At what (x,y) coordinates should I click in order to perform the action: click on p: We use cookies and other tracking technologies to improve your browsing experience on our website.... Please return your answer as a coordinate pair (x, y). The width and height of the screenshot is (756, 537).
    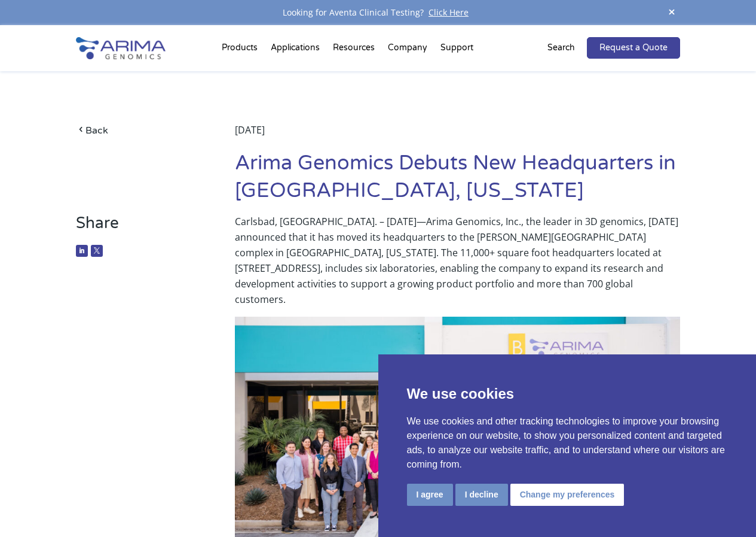
    Looking at the image, I should click on (567, 443).